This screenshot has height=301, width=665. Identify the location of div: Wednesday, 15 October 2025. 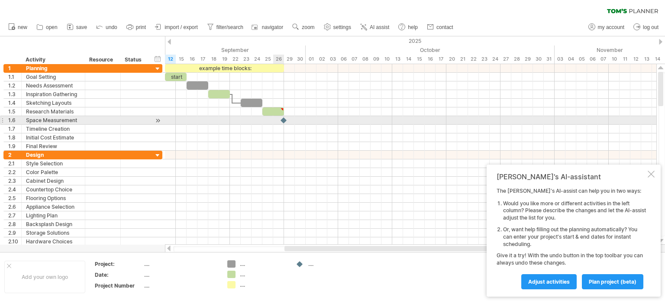
(419, 59).